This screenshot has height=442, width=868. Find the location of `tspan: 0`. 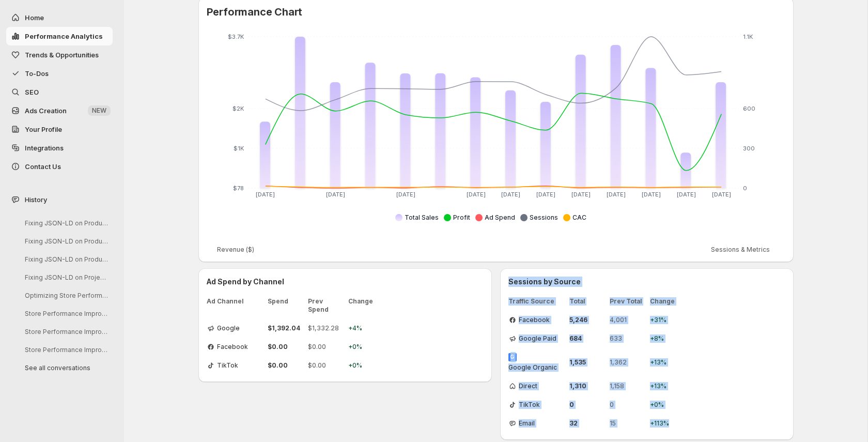

tspan: 0 is located at coordinates (745, 188).